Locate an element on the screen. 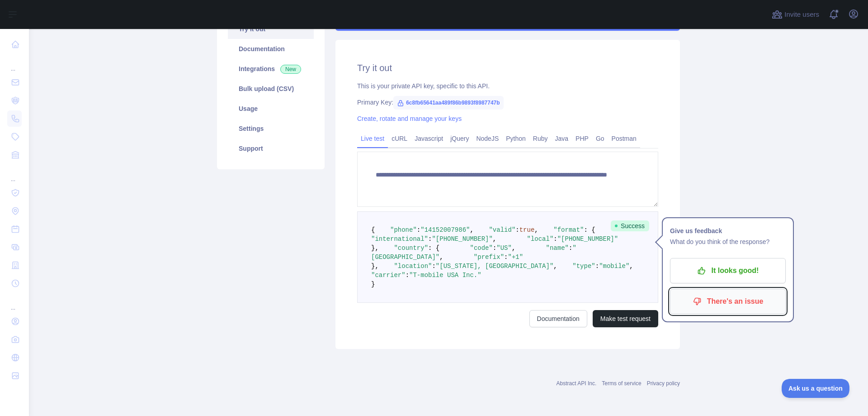 The image size is (868, 416). span: Success is located at coordinates (630, 226).